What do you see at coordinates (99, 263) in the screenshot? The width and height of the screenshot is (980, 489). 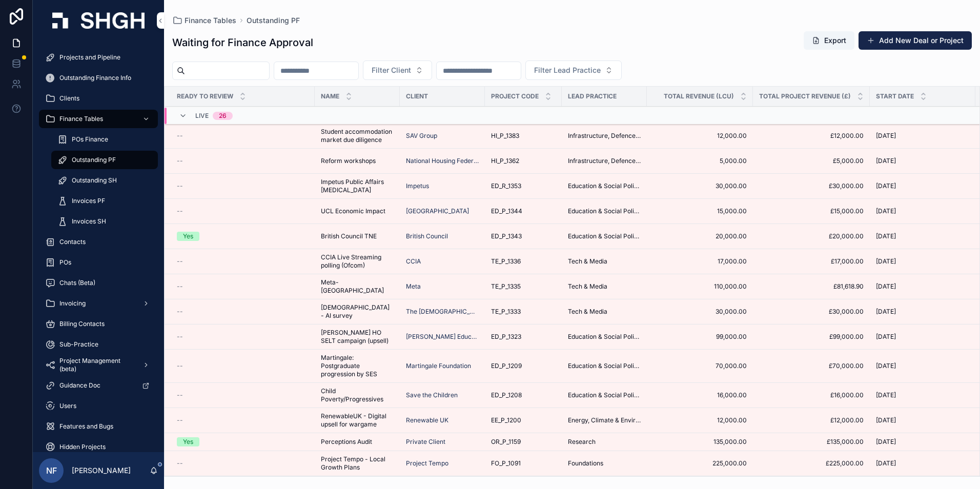 I see `a: POs` at bounding box center [99, 263].